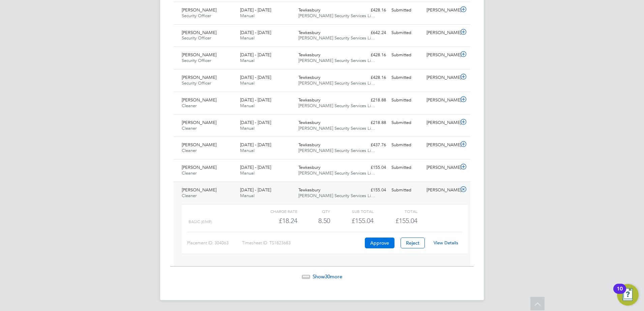 Image resolution: width=644 pixels, height=311 pixels. What do you see at coordinates (395, 211) in the screenshot?
I see `div: Total` at bounding box center [395, 211].